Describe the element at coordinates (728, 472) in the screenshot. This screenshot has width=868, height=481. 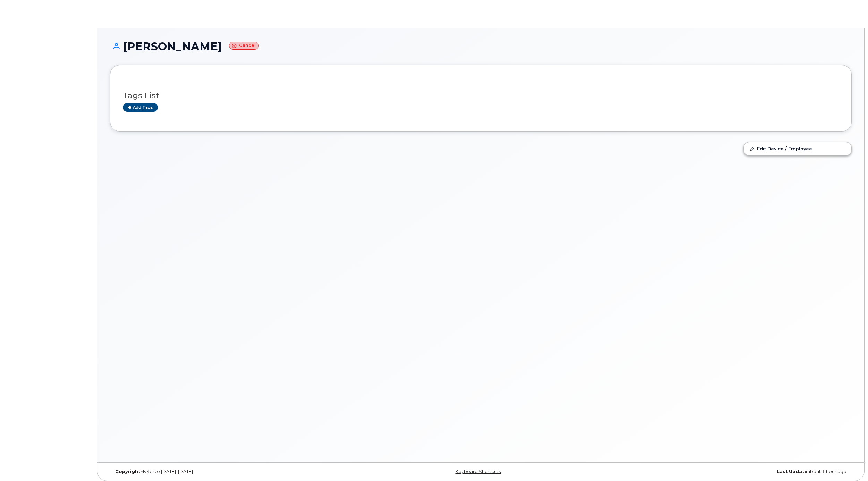
I see `div: about 1 hour ago` at that location.